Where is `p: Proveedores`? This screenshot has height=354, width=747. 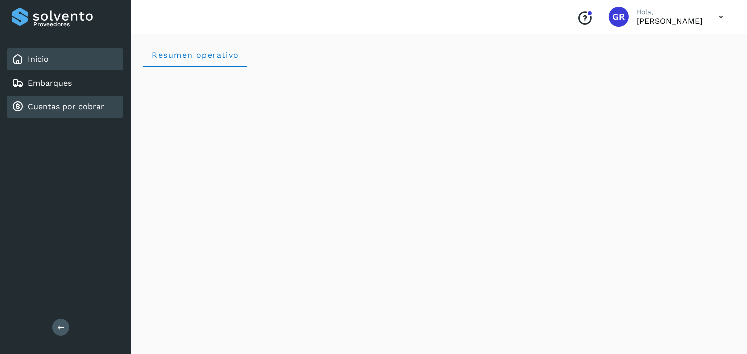 p: Proveedores is located at coordinates (76, 24).